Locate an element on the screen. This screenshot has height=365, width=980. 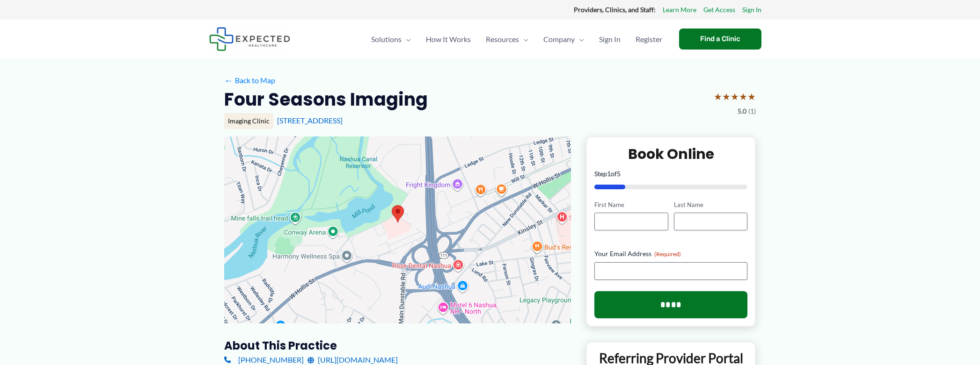
label: Last Name is located at coordinates (711, 205).